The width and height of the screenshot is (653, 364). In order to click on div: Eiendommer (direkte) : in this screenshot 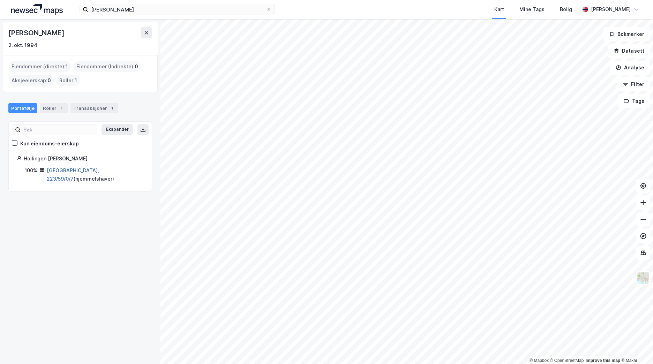, I will do `click(40, 67)`.